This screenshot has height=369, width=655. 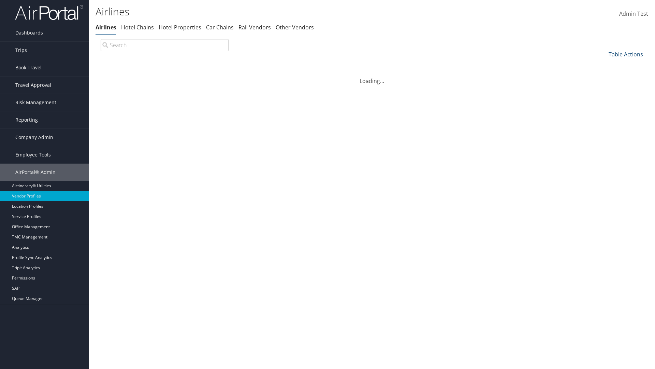 What do you see at coordinates (165, 45) in the screenshot?
I see `input: Search` at bounding box center [165, 45].